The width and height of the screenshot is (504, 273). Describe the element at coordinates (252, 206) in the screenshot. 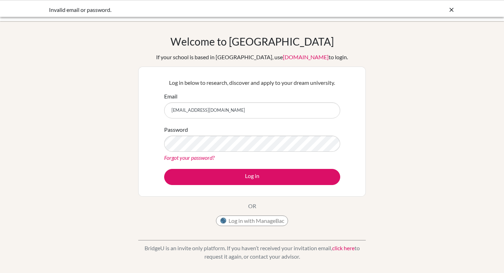

I see `p: OR` at that location.